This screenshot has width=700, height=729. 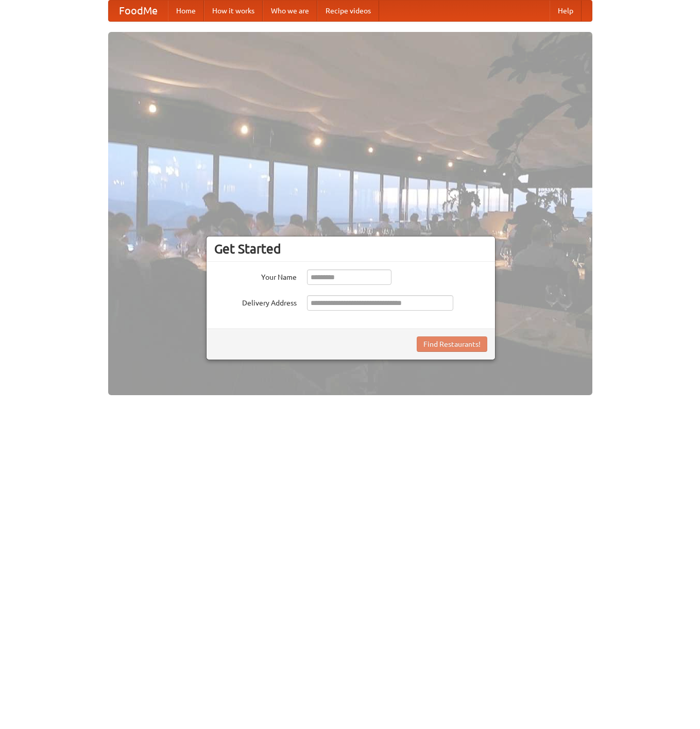 What do you see at coordinates (350, 249) in the screenshot?
I see `h3: Get Started` at bounding box center [350, 249].